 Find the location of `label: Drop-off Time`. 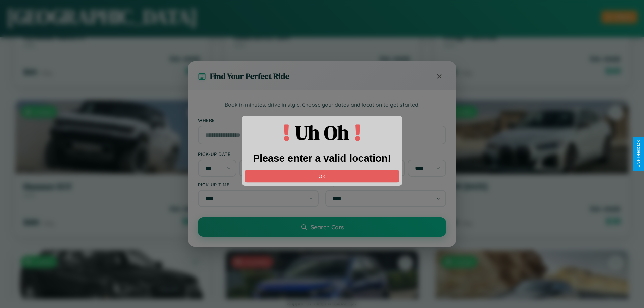

label: Drop-off Time is located at coordinates (386, 185).